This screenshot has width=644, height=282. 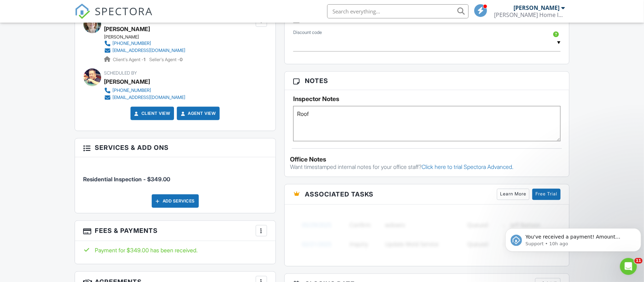 I want to click on a: Agent View, so click(x=197, y=114).